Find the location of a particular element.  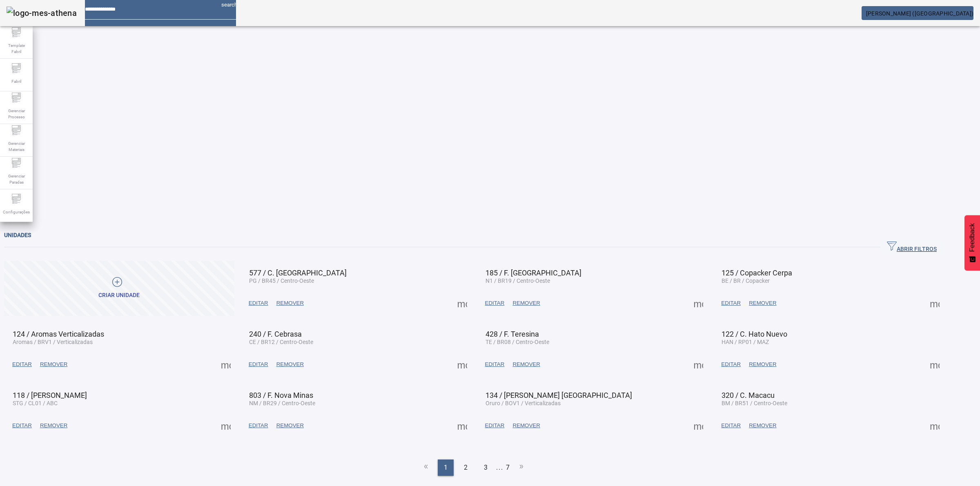

span: Gerenciar Paradas is located at coordinates (16, 179).